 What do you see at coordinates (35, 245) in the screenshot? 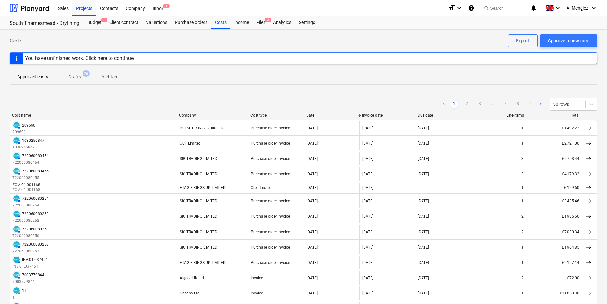
I see `div: 722060080253` at bounding box center [35, 245].